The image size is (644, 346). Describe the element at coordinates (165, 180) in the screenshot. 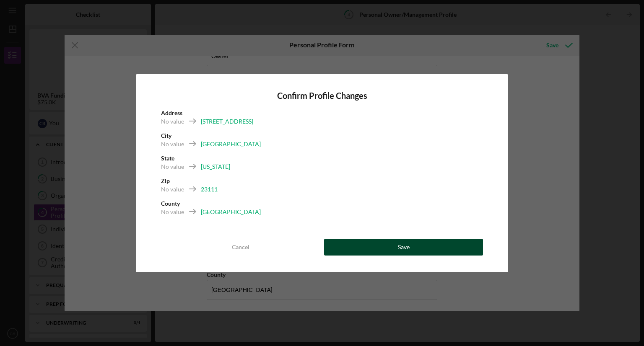

I see `b: Zip` at that location.